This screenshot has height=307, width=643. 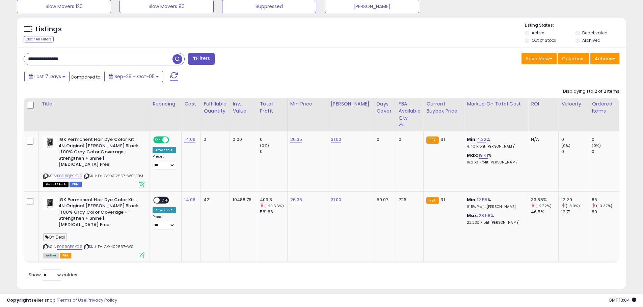 What do you see at coordinates (605, 212) in the screenshot?
I see `div: 89` at bounding box center [605, 212].